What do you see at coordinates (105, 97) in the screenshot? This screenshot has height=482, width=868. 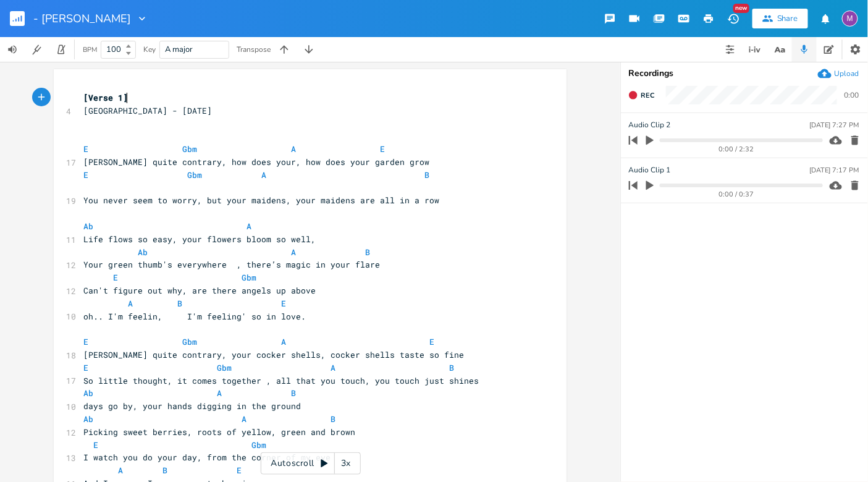 I see `span: [Verse 1]` at bounding box center [105, 97].